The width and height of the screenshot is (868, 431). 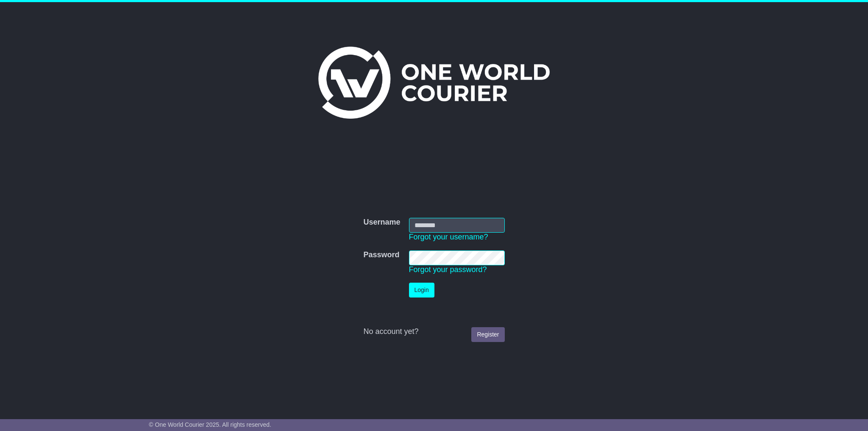 I want to click on label: Password, so click(x=381, y=255).